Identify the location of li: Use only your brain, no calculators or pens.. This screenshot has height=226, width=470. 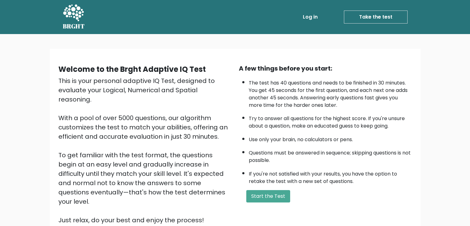
(331, 138).